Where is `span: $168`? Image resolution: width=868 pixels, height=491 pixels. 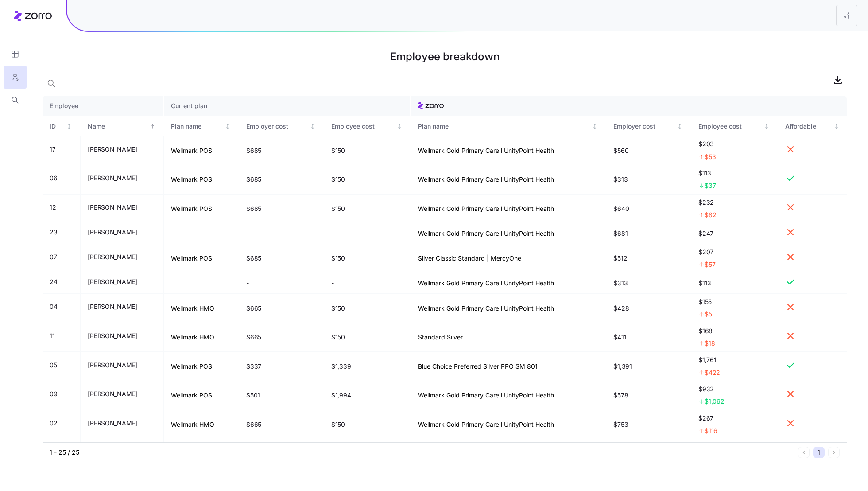
span: $168 is located at coordinates (734, 331).